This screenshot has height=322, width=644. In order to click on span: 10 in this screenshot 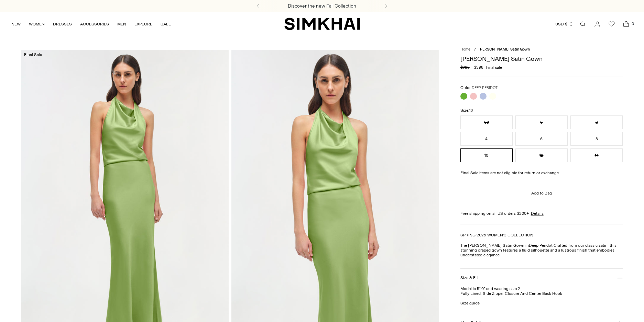, I will do `click(471, 111)`.